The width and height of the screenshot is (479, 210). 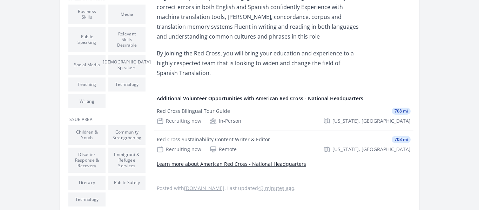 I want to click on li: Public Speaking, so click(x=87, y=40).